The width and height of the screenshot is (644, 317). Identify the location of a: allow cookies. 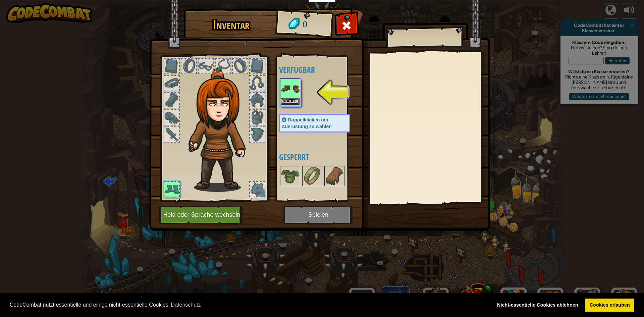
(610, 305).